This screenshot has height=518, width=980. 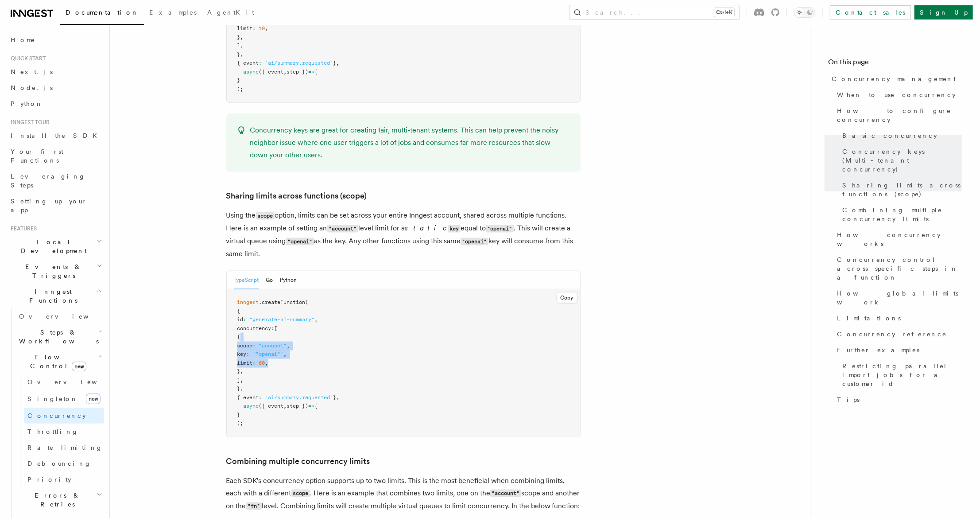 What do you see at coordinates (56, 362) in the screenshot?
I see `span: Flow Control` at bounding box center [56, 362].